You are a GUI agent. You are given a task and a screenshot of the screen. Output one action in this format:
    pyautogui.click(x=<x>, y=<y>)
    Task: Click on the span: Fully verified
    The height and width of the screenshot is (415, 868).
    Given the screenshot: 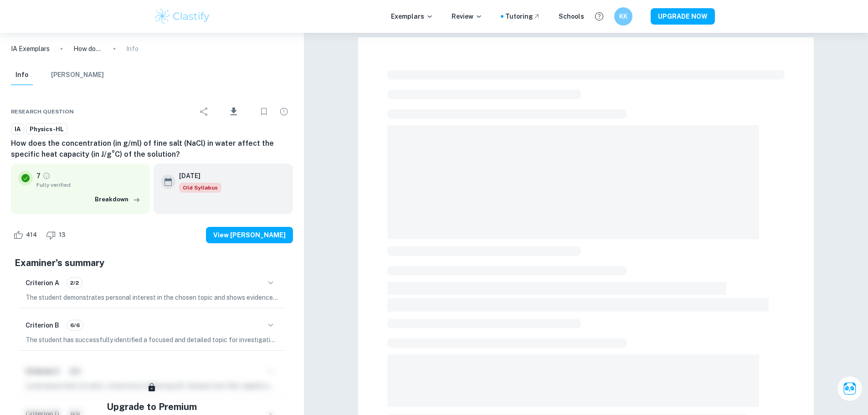 What is the action you would take?
    pyautogui.click(x=89, y=185)
    